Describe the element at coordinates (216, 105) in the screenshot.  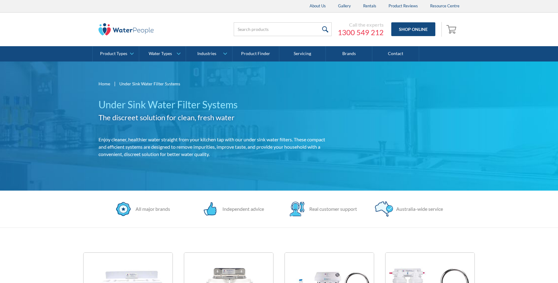
I see `h1: Under Sink Water Filter Systems` at that location.